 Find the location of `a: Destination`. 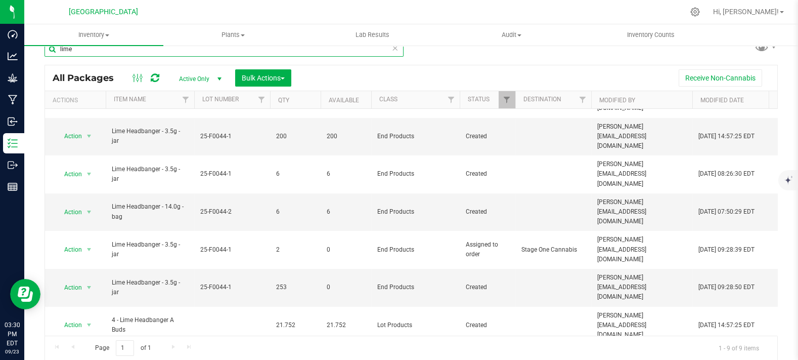

a: Destination is located at coordinates (542, 99).